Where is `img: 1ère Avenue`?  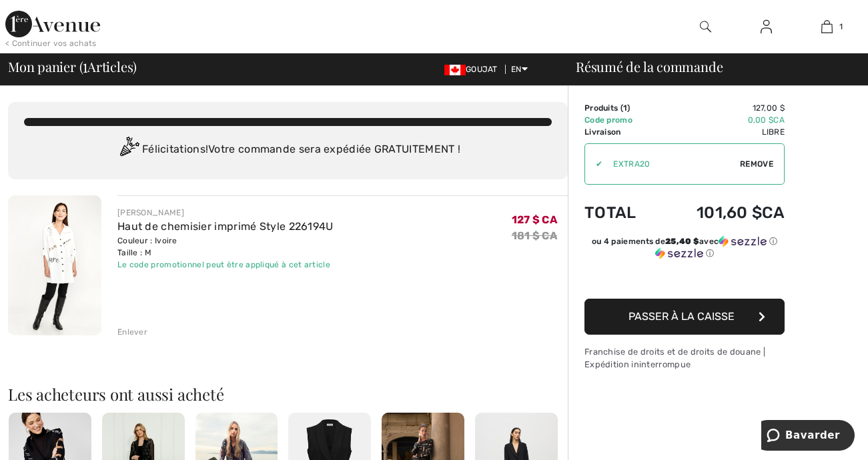
img: 1ère Avenue is located at coordinates (52, 24).